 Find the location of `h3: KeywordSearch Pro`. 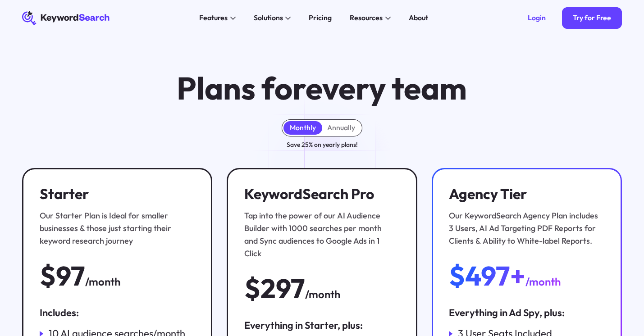

h3: KeywordSearch Pro is located at coordinates (320, 194).